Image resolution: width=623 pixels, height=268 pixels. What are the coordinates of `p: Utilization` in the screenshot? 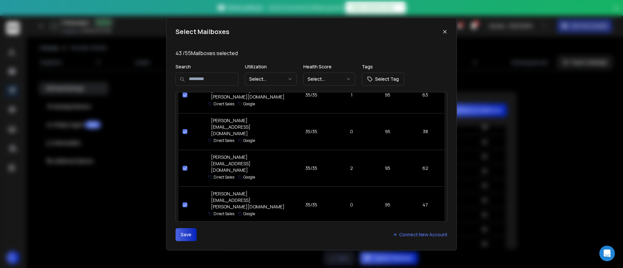 It's located at (271, 67).